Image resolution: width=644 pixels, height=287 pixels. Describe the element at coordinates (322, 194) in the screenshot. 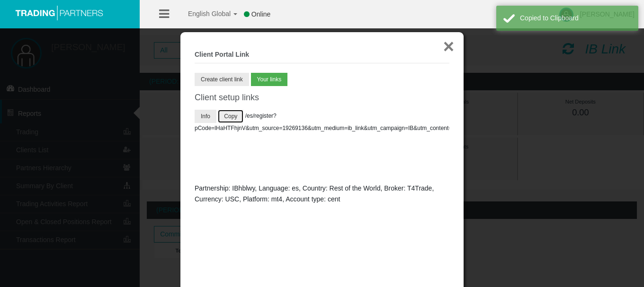

I see `div: Partnership: IBhblwy, Language: es, Country: Rest of the World, Broker: T4Trade, Currency: USC, P...` at that location.